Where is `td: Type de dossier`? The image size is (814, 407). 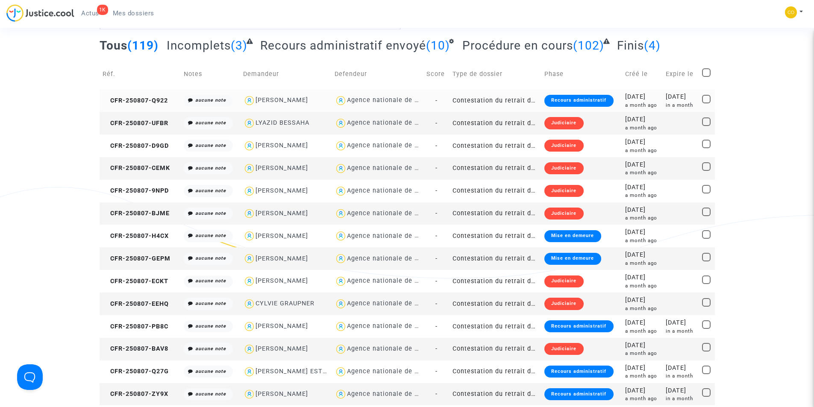 td: Type de dossier is located at coordinates (495, 74).